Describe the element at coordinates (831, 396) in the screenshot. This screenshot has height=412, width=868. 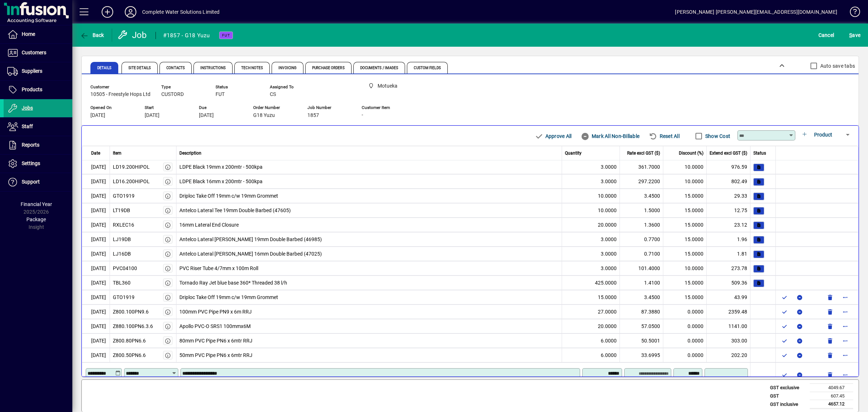
I see `td: 607.45` at that location.